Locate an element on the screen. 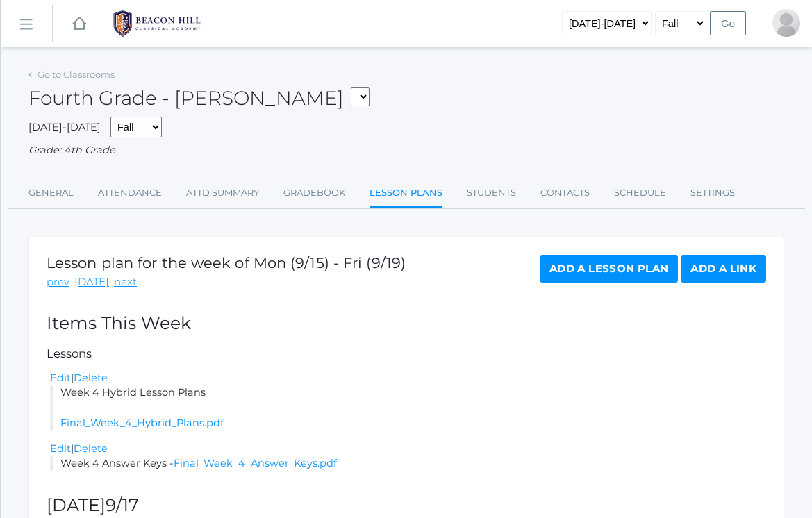  a: Go to Classrooms is located at coordinates (76, 74).